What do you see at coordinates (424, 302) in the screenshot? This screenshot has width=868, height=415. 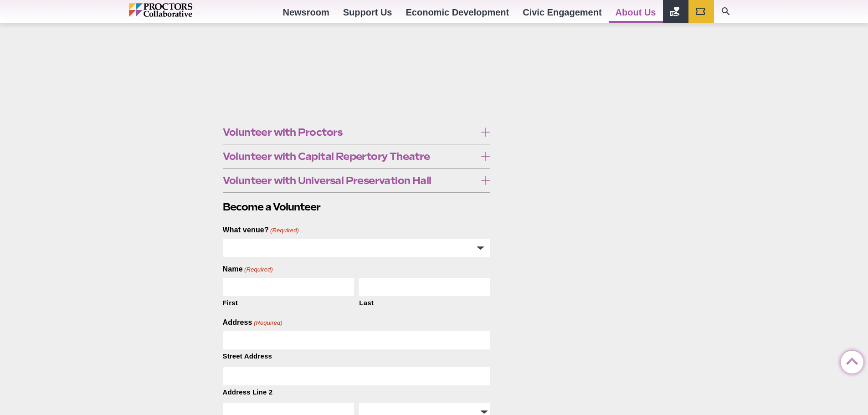 I see `label: Last` at bounding box center [424, 302].